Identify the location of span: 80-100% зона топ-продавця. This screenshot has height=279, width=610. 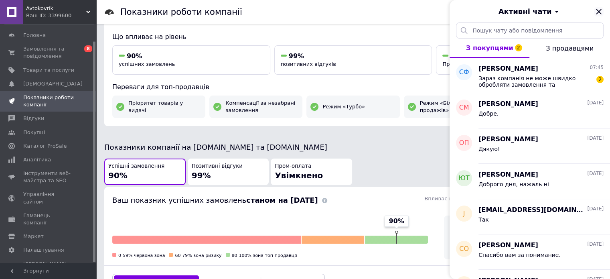
(264, 255).